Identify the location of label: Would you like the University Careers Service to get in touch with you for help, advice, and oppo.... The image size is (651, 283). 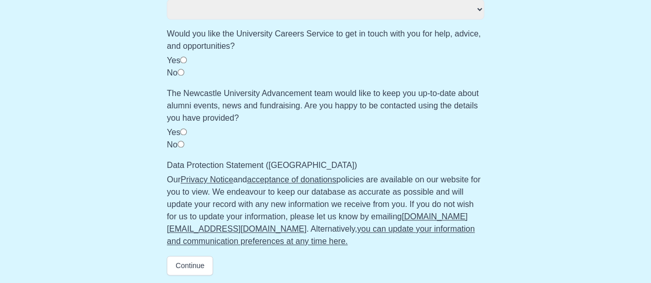
(325, 40).